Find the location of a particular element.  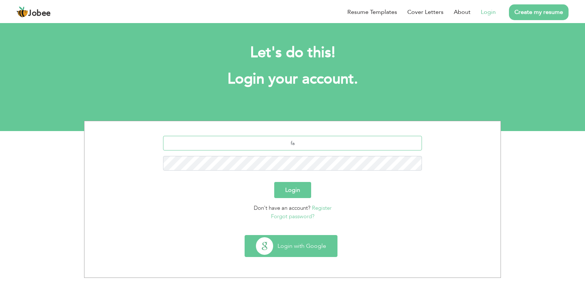

h2: Let's do this! is located at coordinates (292, 53).